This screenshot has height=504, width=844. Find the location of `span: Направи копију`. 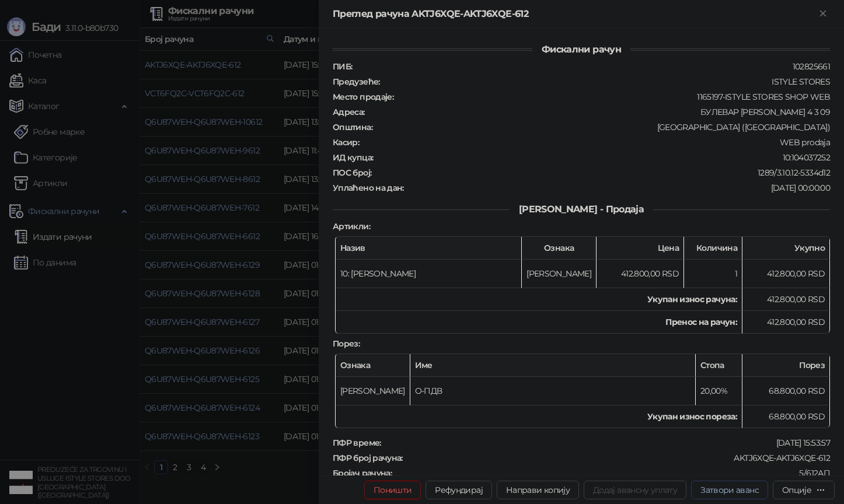

span: Направи копију is located at coordinates (538, 490).